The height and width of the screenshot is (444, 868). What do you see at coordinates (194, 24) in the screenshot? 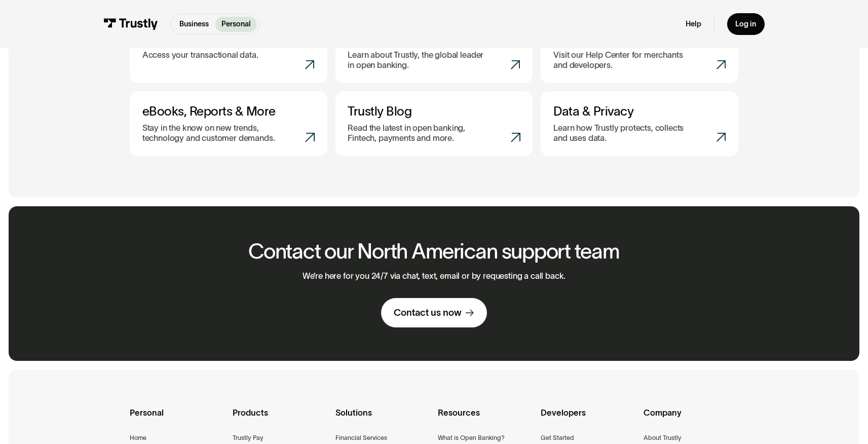
I see `a: Business` at bounding box center [194, 24].